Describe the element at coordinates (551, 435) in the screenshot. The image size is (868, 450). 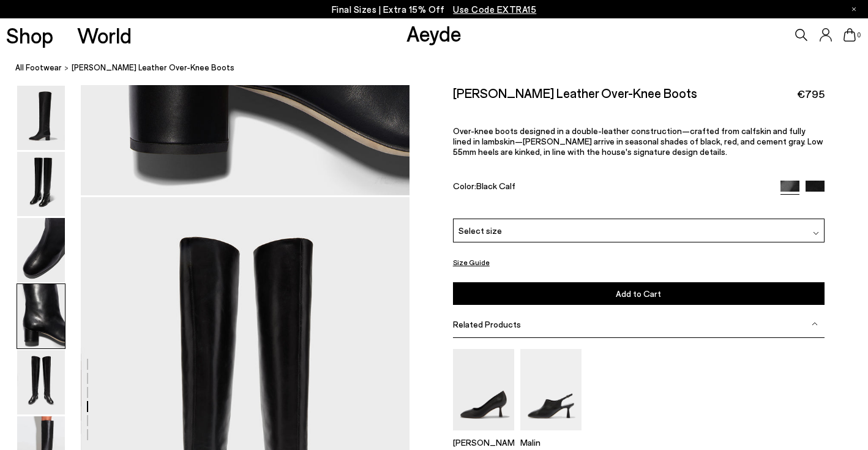
I see `a: Malin Slingback Mules Malin` at that location.